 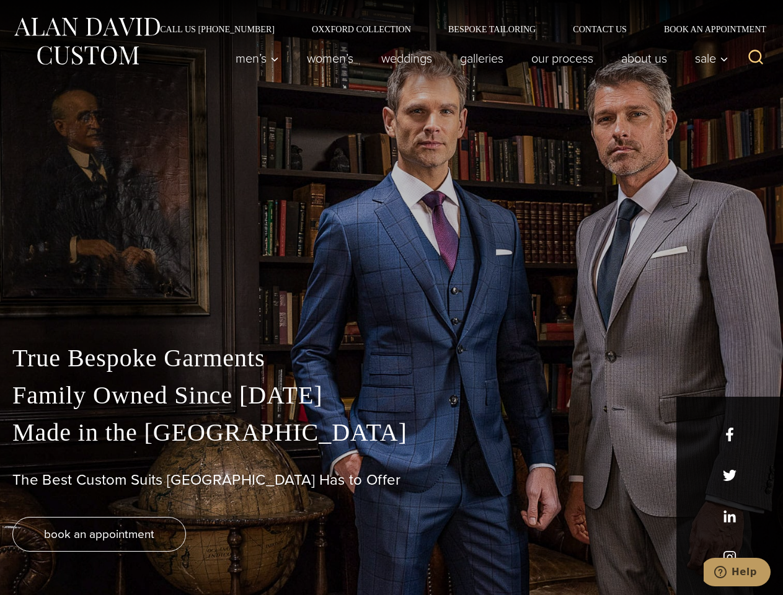 What do you see at coordinates (708, 58) in the screenshot?
I see `button: Sale sub menu toggle` at bounding box center [708, 58].